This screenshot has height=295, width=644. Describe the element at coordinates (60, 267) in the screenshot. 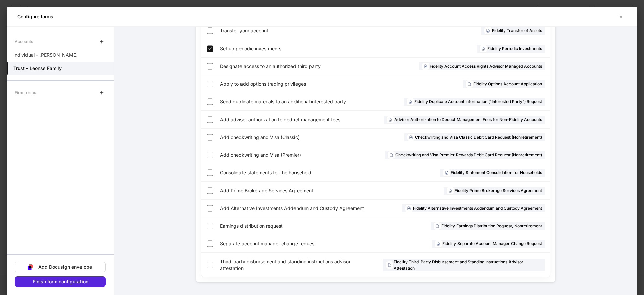

I see `button: Add Docusign envelope` at that location.